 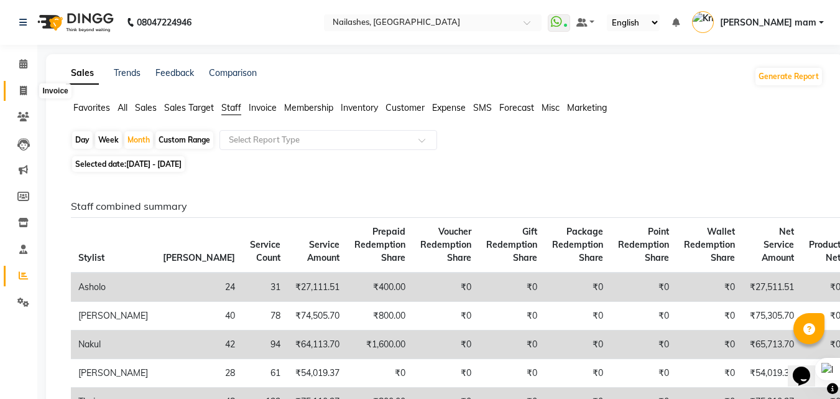 What do you see at coordinates (164, 22) in the screenshot?
I see `b: 08047224946` at bounding box center [164, 22].